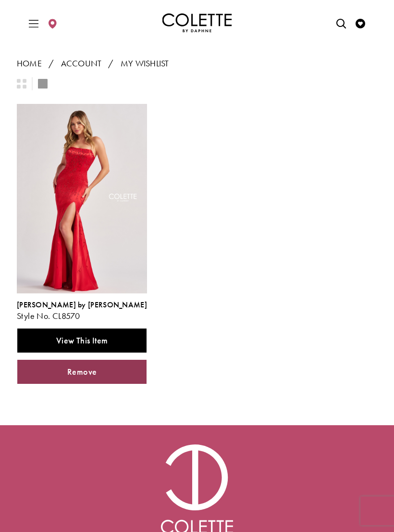 This screenshot has height=532, width=394. I want to click on span: Style No. CL8570, so click(48, 315).